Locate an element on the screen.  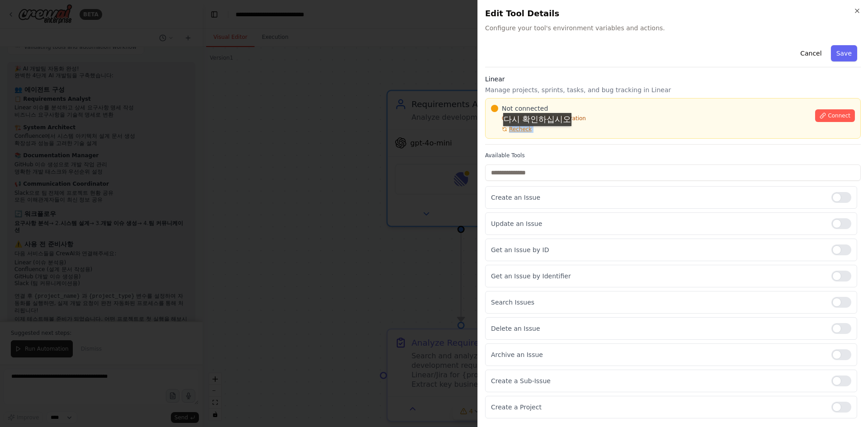
p: Create an Issue is located at coordinates (657, 198).